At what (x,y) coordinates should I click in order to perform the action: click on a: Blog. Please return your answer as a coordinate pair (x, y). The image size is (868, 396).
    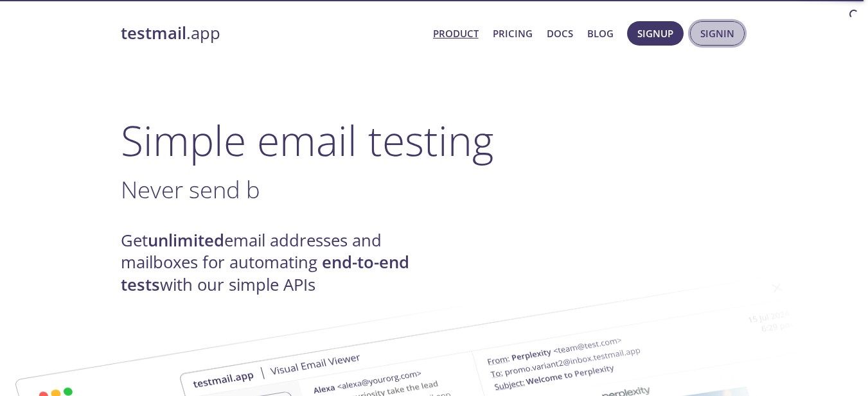
    Looking at the image, I should click on (600, 33).